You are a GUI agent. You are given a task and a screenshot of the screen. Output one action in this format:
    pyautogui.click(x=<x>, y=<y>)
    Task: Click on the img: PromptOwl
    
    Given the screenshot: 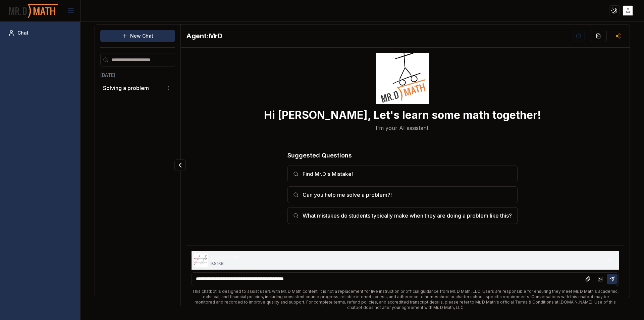 What is the action you would take?
    pyautogui.click(x=33, y=11)
    